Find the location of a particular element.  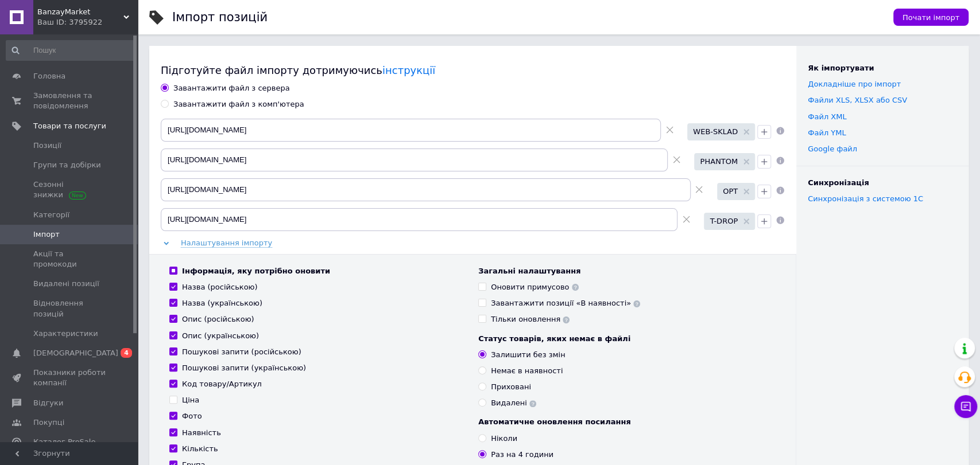

span: WEB-SKLAD is located at coordinates (716, 132).